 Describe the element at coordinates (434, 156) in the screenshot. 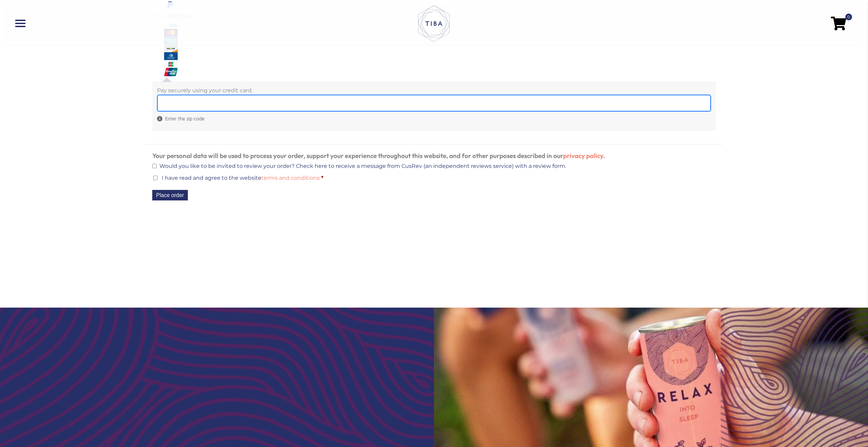

I see `p: Your personal data will be used to process your order, support your experience throughout this we...` at that location.